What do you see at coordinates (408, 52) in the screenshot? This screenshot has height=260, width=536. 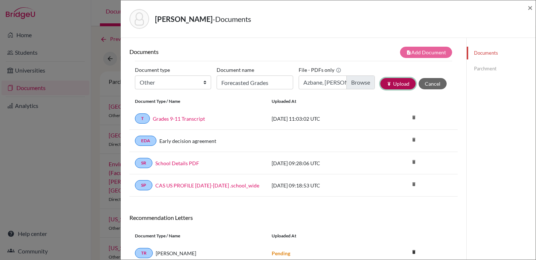 I see `i: note_add` at bounding box center [408, 52].